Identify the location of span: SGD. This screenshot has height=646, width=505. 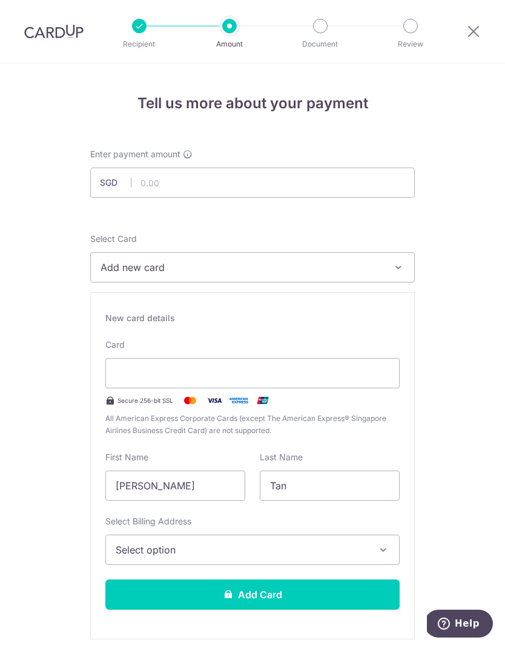
(116, 183).